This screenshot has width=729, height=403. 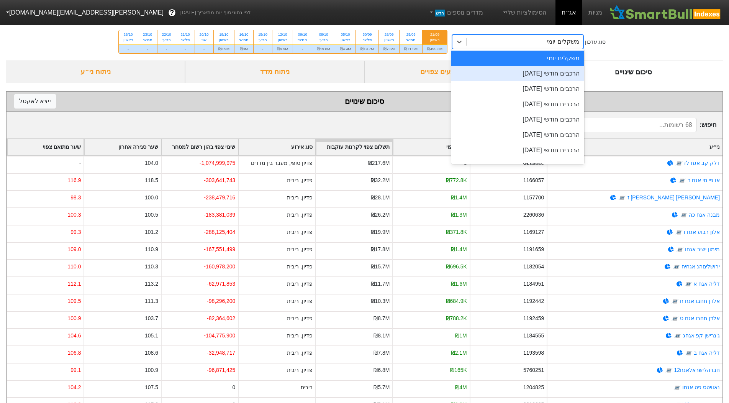 What do you see at coordinates (380, 180) in the screenshot?
I see `div: ₪32.2M` at bounding box center [380, 180].